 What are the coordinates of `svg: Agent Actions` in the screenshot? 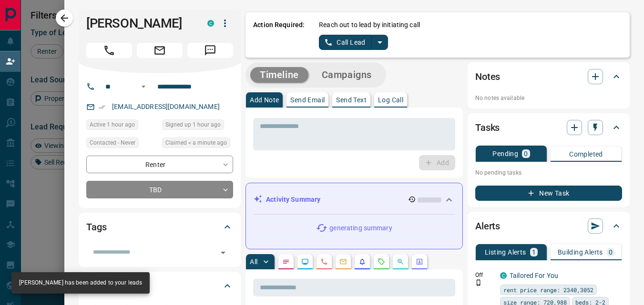 It's located at (420, 262).